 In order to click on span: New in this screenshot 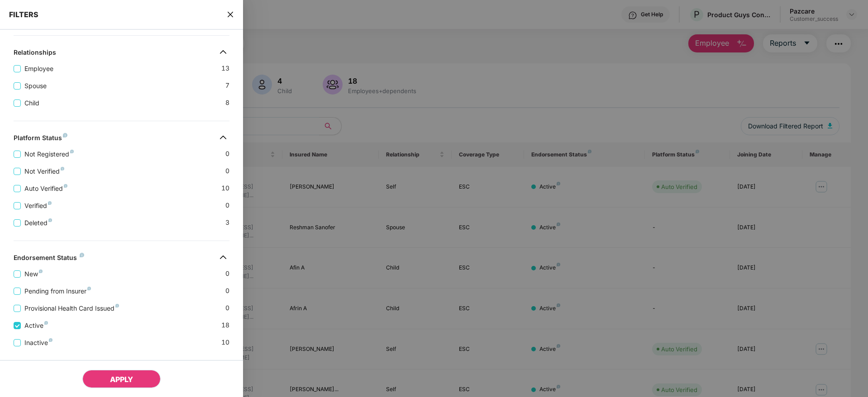, I will do `click(33, 274)`.